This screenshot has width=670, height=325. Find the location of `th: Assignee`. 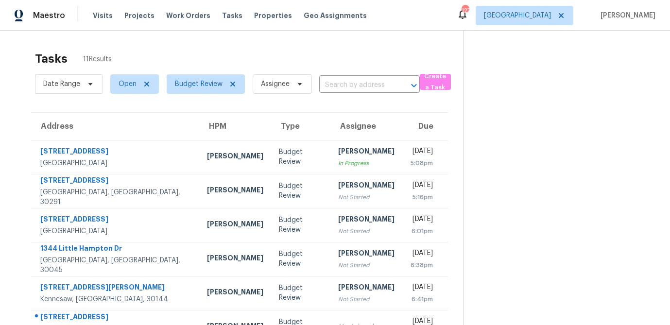

th: Assignee is located at coordinates (367, 126).